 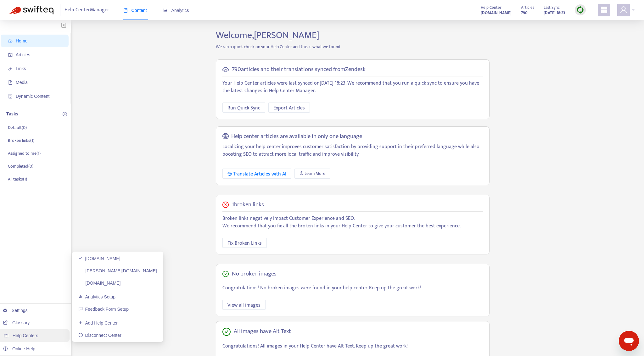 What do you see at coordinates (17, 128) in the screenshot?
I see `p: Default ( 0 )` at bounding box center [17, 128].